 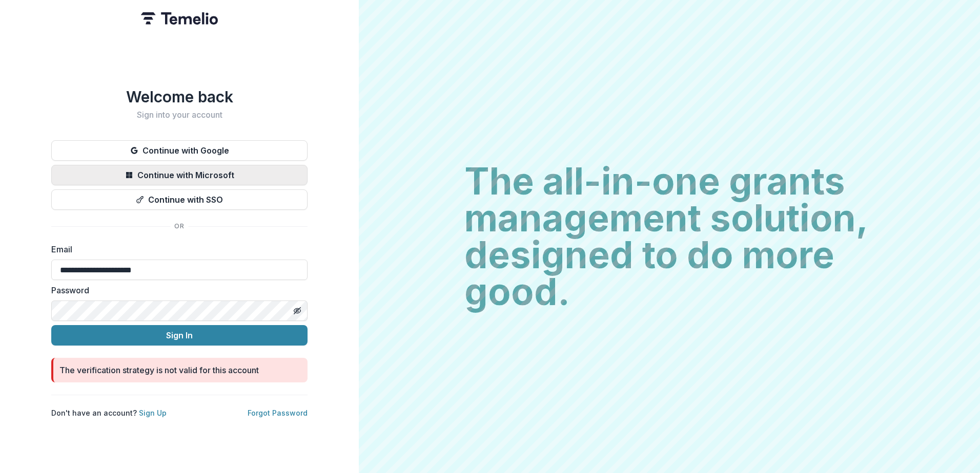 What do you see at coordinates (179, 335) in the screenshot?
I see `button: Sign In` at bounding box center [179, 335].